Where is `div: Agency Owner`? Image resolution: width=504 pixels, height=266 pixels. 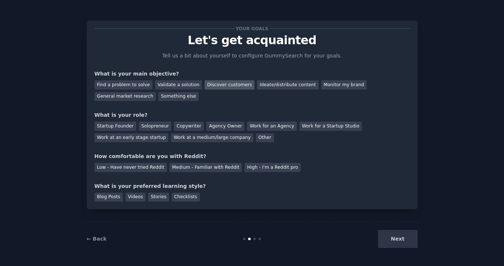 div: Agency Owner is located at coordinates (225, 126).